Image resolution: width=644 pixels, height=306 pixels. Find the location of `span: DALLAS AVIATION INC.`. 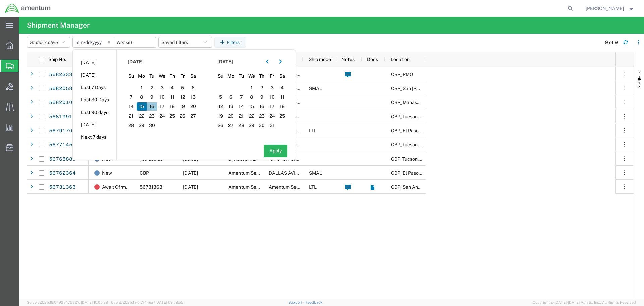

span: DALLAS AVIATION INC. is located at coordinates (294, 173).